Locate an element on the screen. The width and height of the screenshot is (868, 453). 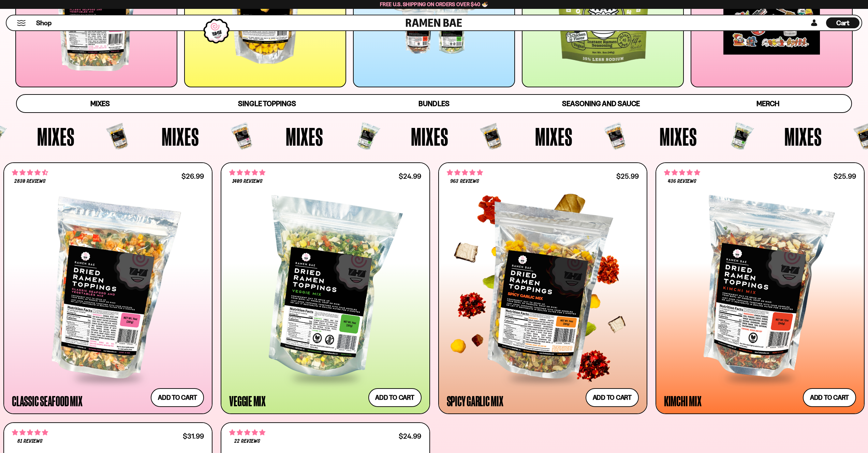
a: Bundles is located at coordinates (434, 104).